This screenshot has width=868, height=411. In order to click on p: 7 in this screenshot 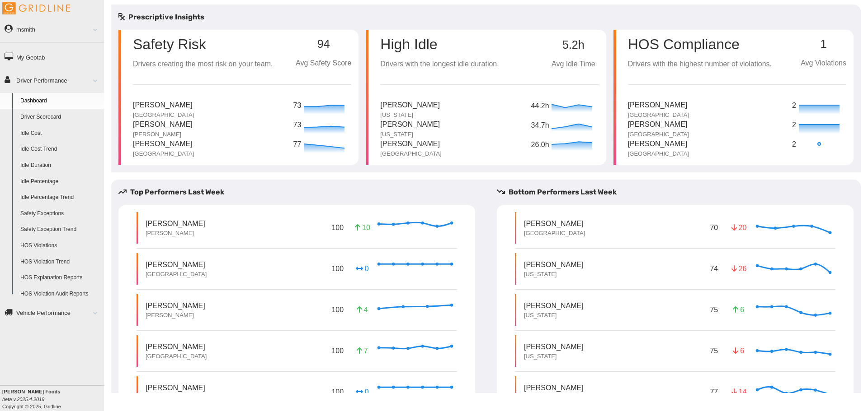, I will do `click(362, 351)`.